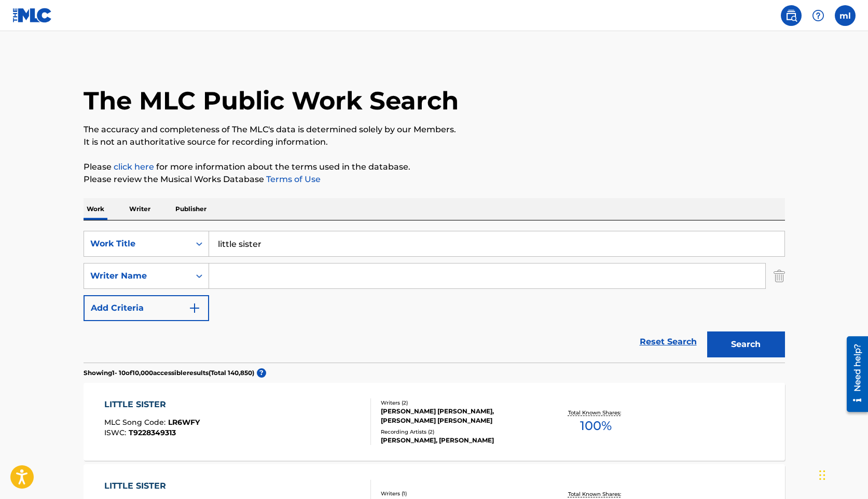 Image resolution: width=868 pixels, height=499 pixels. I want to click on div: Recording Artists ( 2 ), so click(459, 431).